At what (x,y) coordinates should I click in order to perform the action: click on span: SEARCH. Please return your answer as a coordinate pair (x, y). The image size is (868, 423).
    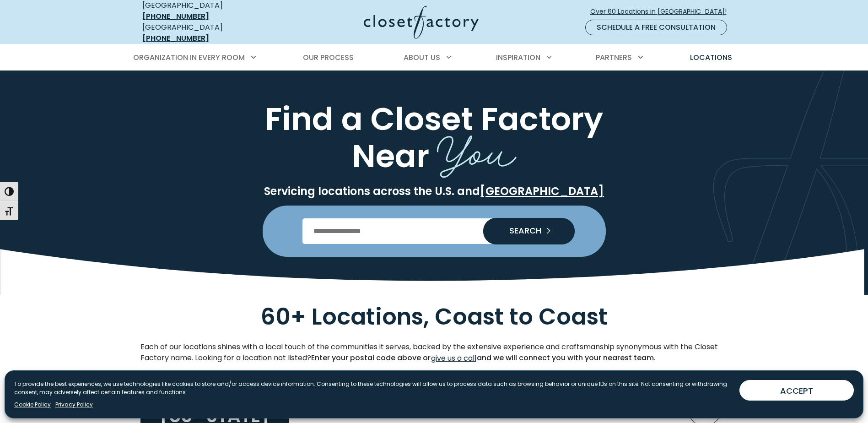
    Looking at the image, I should click on (522, 231).